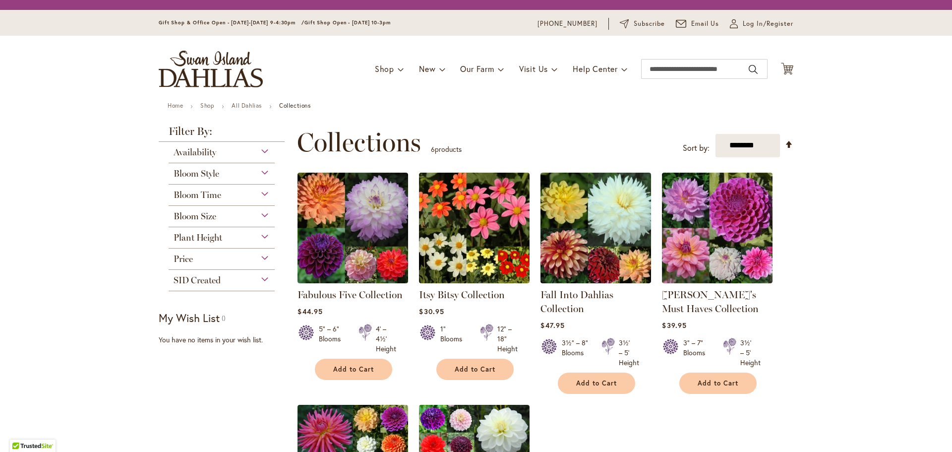 Image resolution: width=952 pixels, height=452 pixels. I want to click on div: 4' – 4½' Height, so click(386, 339).